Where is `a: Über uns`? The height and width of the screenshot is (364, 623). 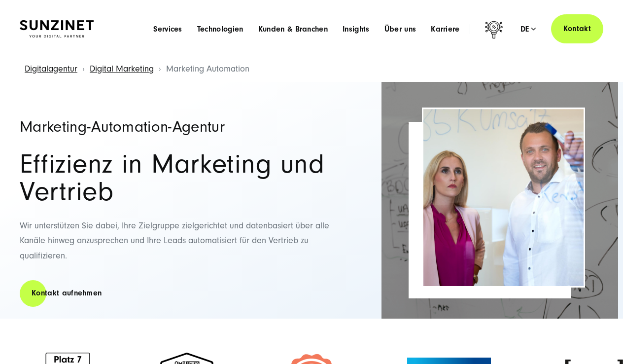 a: Über uns is located at coordinates (400, 29).